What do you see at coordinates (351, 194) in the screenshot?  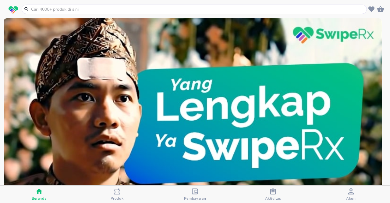 I see `button: Akun` at bounding box center [351, 194].